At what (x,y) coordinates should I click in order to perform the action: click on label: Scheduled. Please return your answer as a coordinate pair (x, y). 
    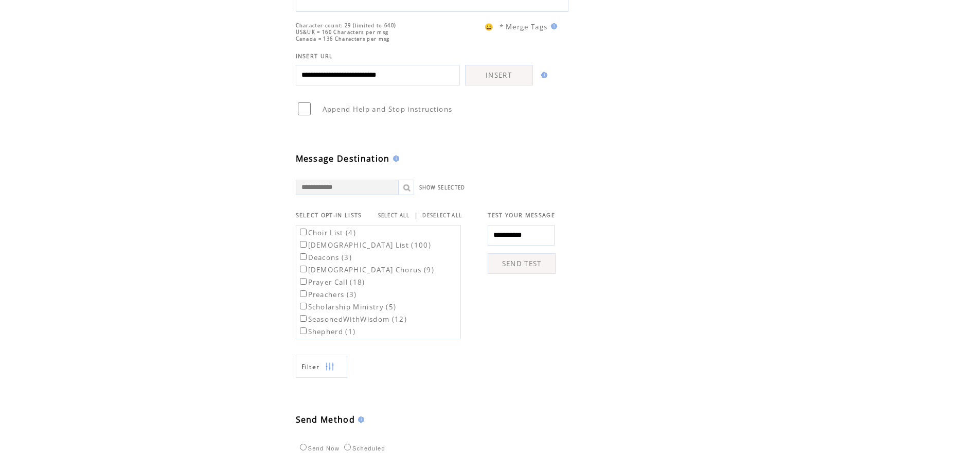
    Looking at the image, I should click on (363, 449).